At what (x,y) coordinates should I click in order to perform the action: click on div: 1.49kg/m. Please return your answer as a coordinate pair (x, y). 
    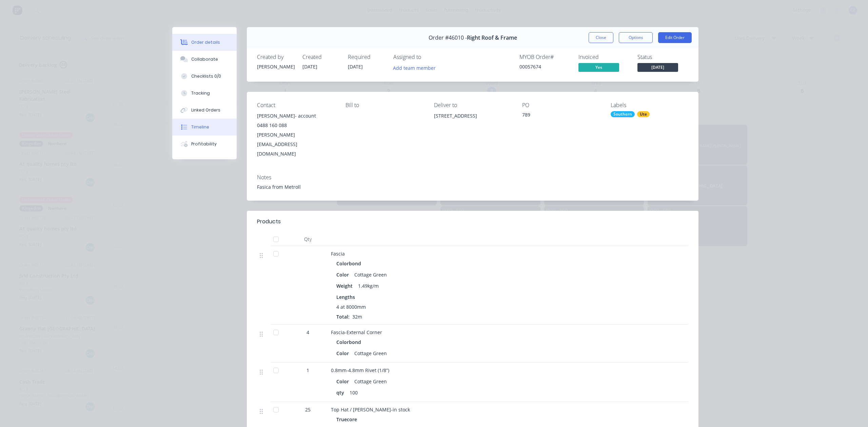
    Looking at the image, I should click on (368, 286).